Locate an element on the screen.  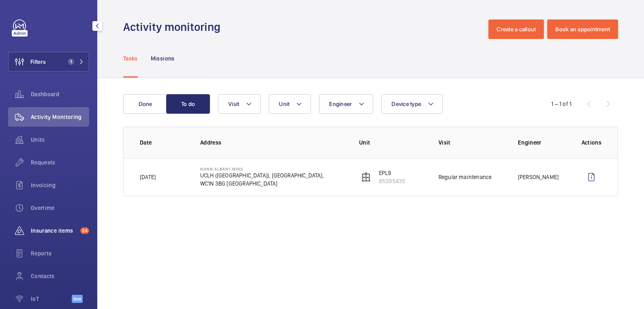
span: Contacts is located at coordinates (60, 276).